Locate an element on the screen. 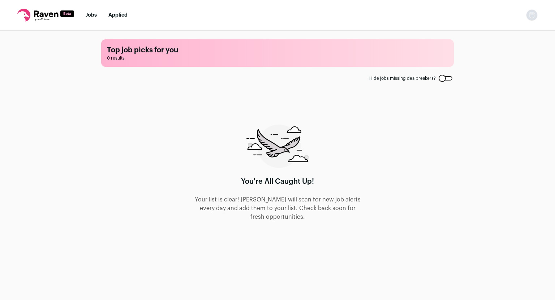  a: Applied is located at coordinates (118, 15).